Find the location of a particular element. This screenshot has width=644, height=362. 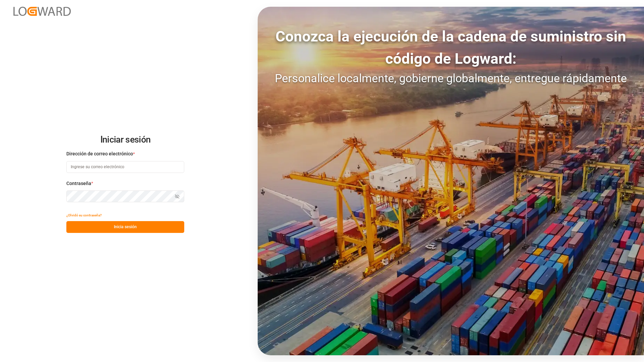

h2: Iniciar sesión is located at coordinates (125, 140).